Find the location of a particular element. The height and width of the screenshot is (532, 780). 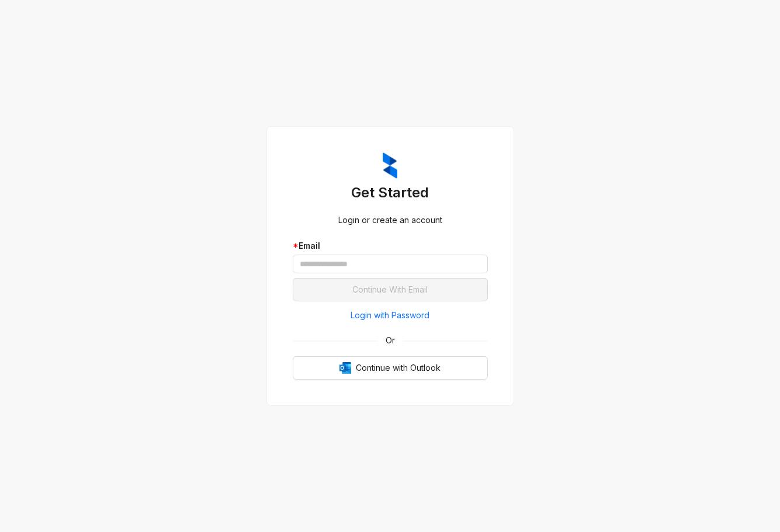

button: Login with Password is located at coordinates (390, 316).